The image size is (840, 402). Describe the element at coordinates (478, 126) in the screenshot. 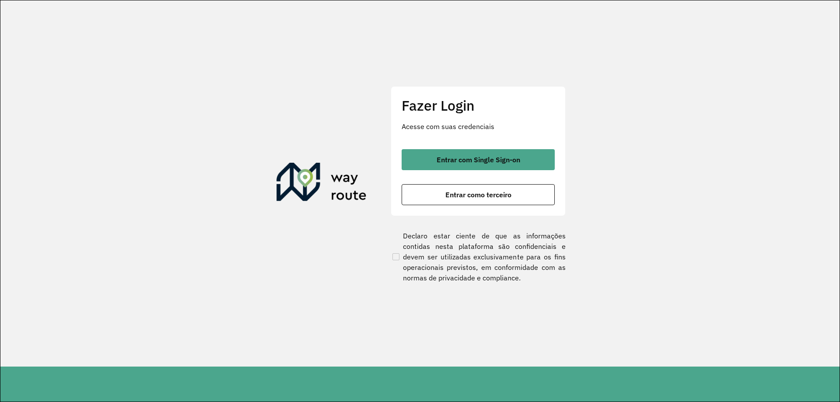

I see `p: Acesse com suas credenciais` at that location.